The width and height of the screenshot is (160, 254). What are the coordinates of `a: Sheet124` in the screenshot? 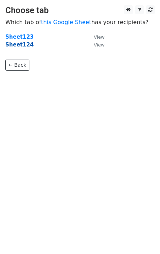 It's located at (20, 45).